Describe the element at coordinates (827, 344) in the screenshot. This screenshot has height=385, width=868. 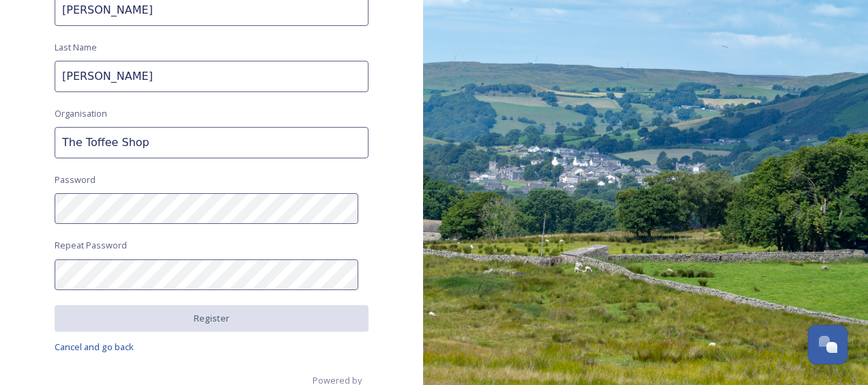
I see `button: Open Chat` at that location.